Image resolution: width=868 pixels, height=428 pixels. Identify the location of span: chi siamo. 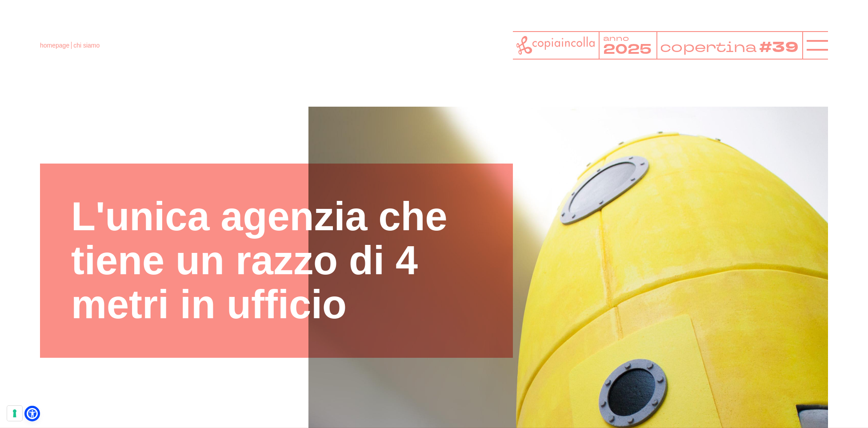
(86, 45).